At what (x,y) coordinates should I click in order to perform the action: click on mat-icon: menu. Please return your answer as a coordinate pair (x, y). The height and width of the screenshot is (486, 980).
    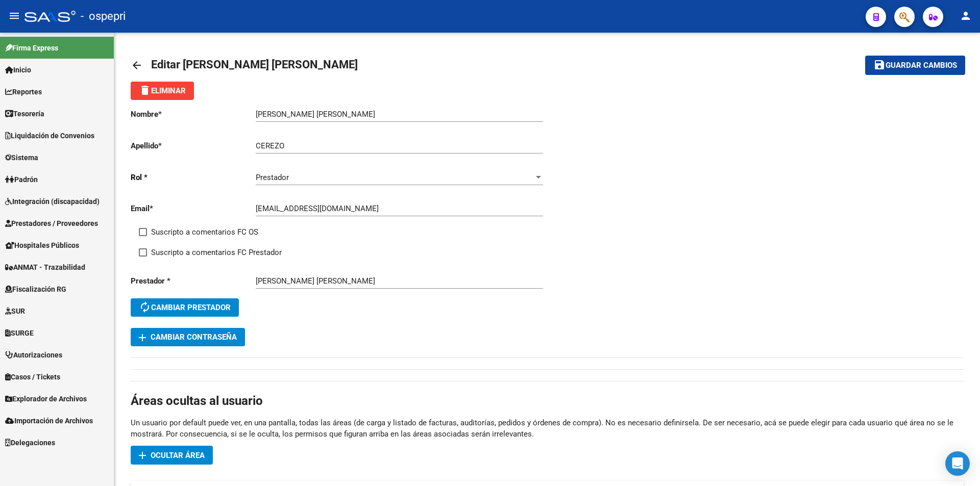
    Looking at the image, I should click on (14, 16).